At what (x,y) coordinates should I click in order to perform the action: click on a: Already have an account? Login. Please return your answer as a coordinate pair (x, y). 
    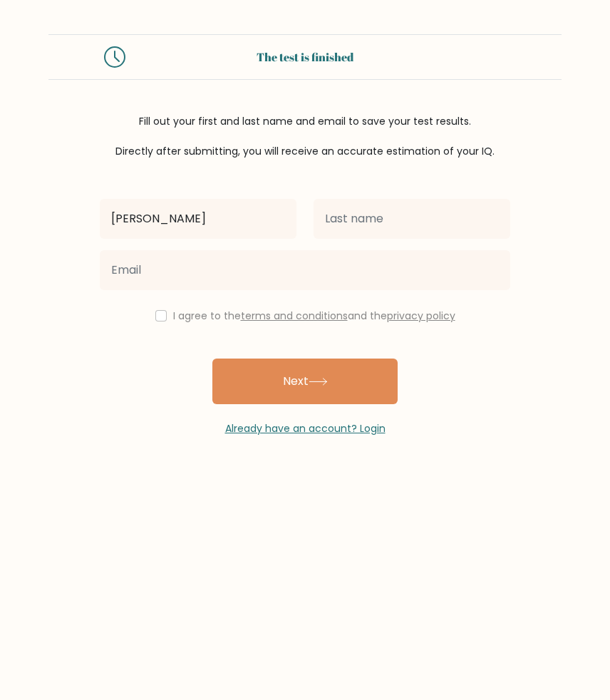
    Looking at the image, I should click on (305, 429).